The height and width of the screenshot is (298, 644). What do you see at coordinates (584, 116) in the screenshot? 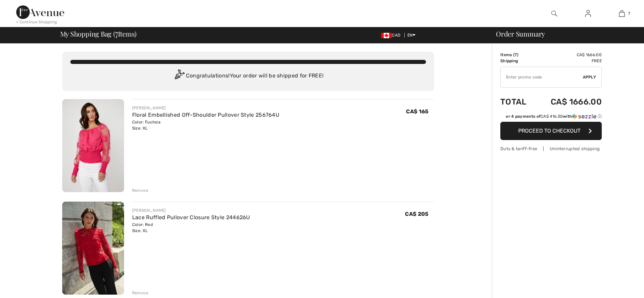
I see `img: Sezzle` at bounding box center [584, 116].